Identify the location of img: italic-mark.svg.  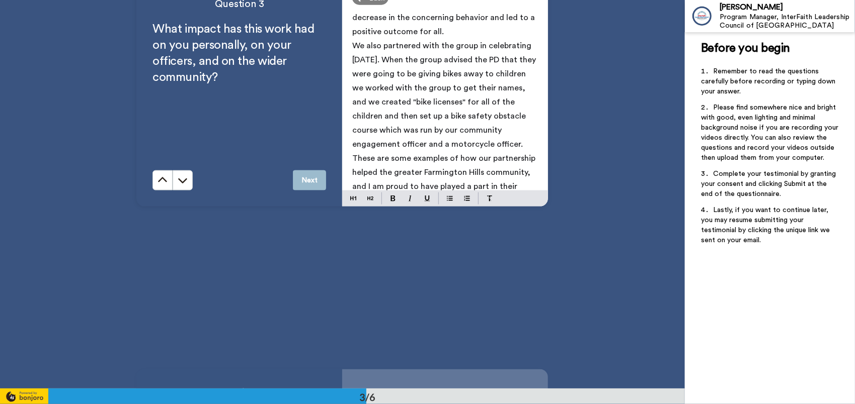
(410, 199).